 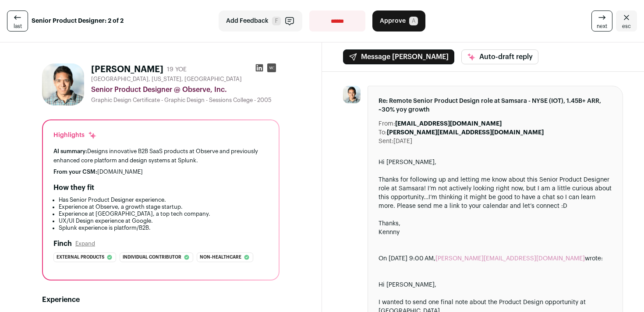 I want to click on span: AI summary:, so click(x=70, y=151).